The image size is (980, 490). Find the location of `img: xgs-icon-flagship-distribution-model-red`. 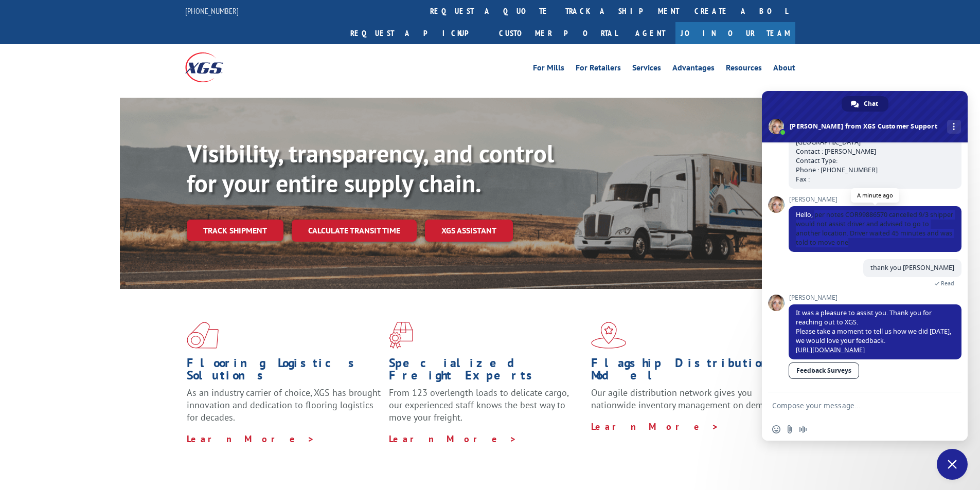

img: xgs-icon-flagship-distribution-model-red is located at coordinates (608, 335).